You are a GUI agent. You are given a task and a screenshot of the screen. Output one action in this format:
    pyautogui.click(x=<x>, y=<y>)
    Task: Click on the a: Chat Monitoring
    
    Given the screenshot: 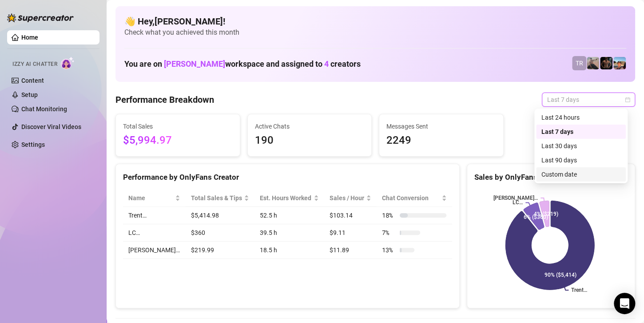 What is the action you would take?
    pyautogui.click(x=44, y=109)
    